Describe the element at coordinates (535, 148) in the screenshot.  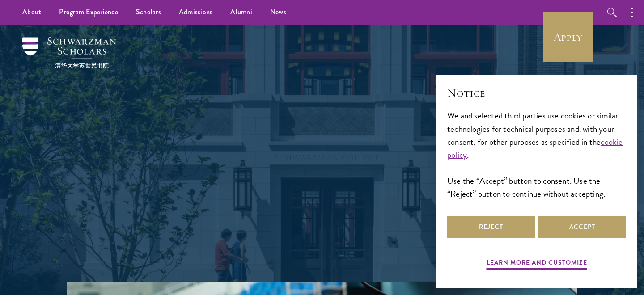
I see `a: cookie policy` at that location.